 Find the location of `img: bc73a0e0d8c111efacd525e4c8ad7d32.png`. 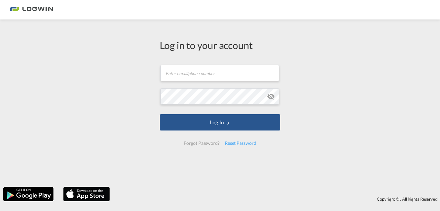

img: bc73a0e0d8c111efacd525e4c8ad7d32.png is located at coordinates (31, 10).